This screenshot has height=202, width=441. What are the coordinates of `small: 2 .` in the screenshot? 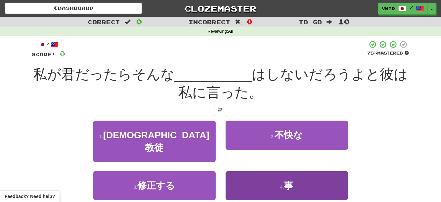 It's located at (272, 137).